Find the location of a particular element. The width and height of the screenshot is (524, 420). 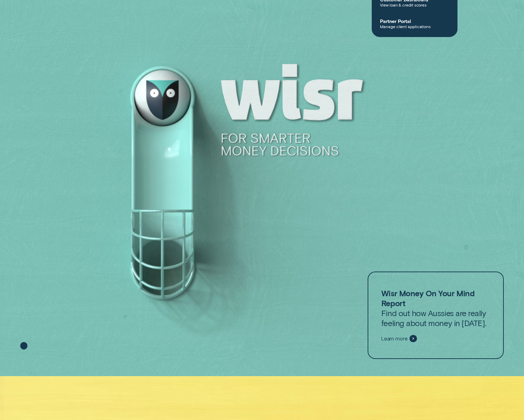

span: Manage client applications is located at coordinates (415, 26).